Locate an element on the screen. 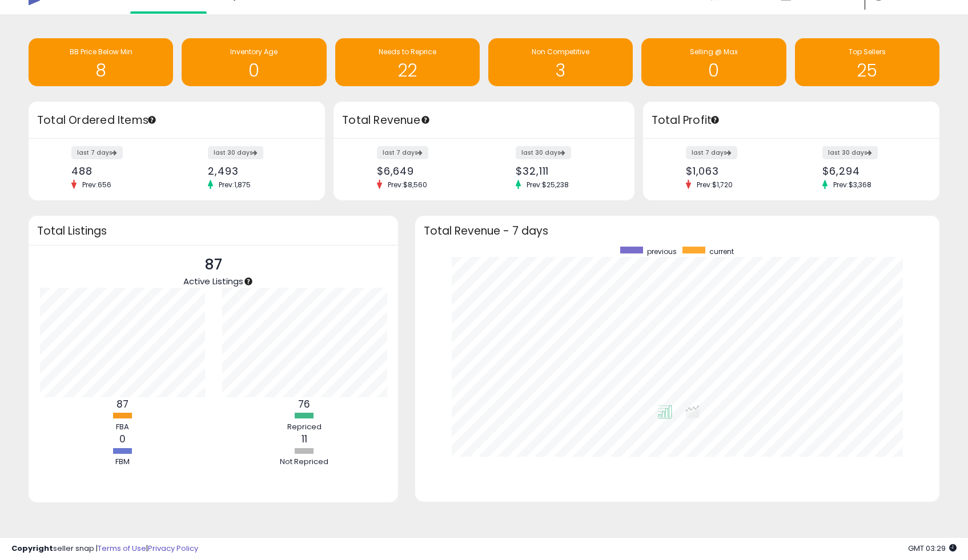 Image resolution: width=968 pixels, height=560 pixels. div: FBM is located at coordinates (122, 462).